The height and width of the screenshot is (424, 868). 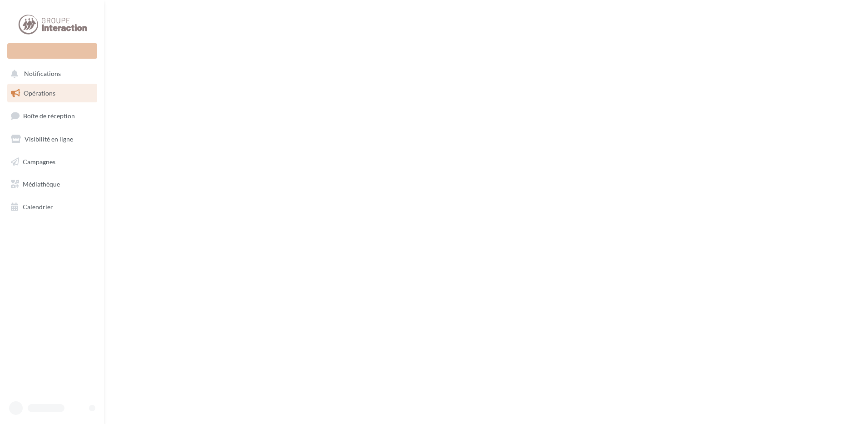 I want to click on a: Médiathèque, so click(x=52, y=184).